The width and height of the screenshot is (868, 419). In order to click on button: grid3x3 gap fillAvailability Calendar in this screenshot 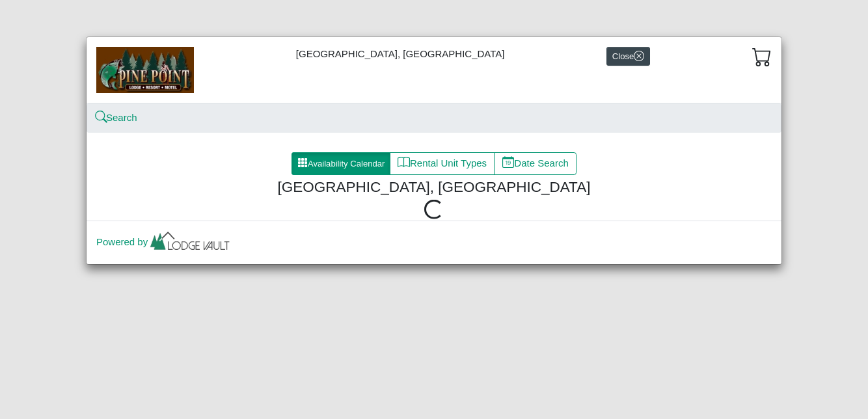, I will do `click(341, 164)`.